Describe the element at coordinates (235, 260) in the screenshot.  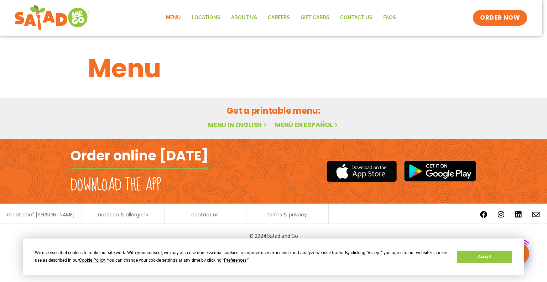
I see `span: Preferences` at that location.